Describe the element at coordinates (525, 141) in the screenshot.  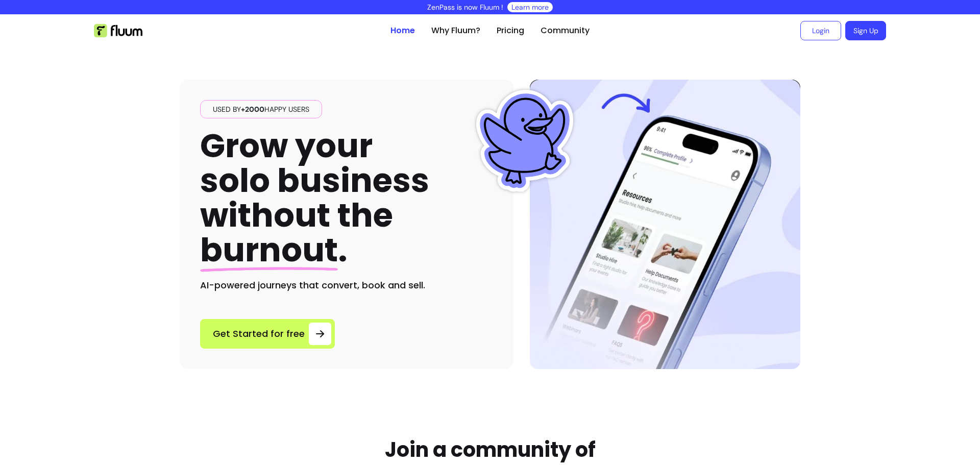
I see `img: Fluum Duck sticker` at that location.